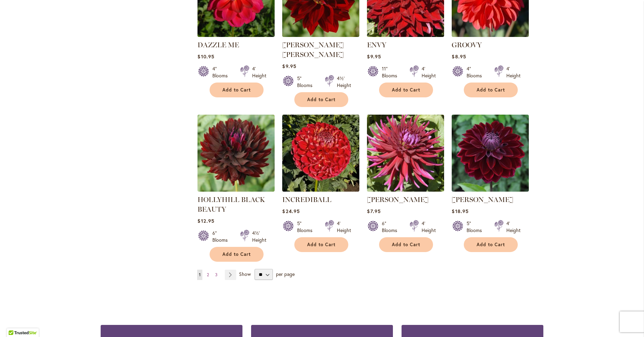 This screenshot has width=644, height=337. What do you see at coordinates (291, 211) in the screenshot?
I see `span: $24.95` at bounding box center [291, 211].